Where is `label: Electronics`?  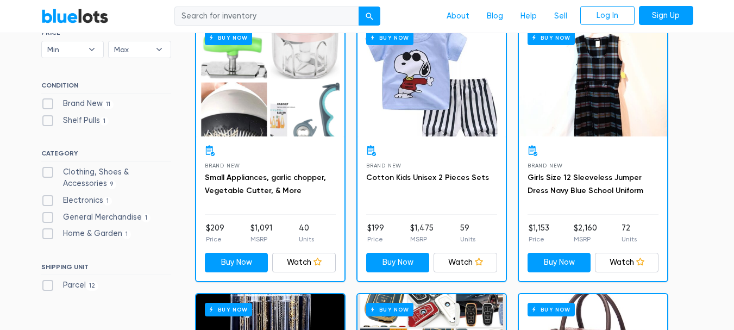
label: Electronics is located at coordinates (77, 201).